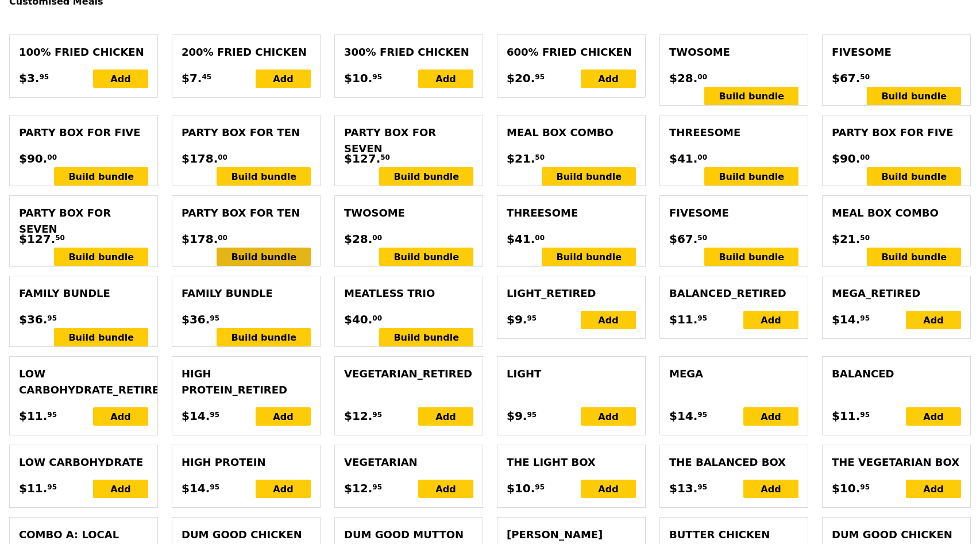 This screenshot has width=980, height=544. I want to click on div: 100% Fried Chicken, so click(83, 52).